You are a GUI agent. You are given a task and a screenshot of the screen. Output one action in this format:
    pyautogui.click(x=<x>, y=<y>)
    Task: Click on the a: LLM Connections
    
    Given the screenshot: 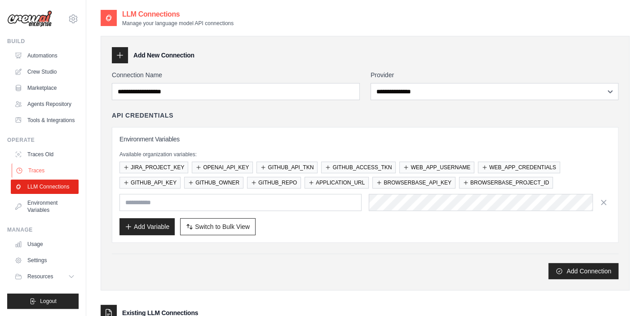 What is the action you would take?
    pyautogui.click(x=44, y=186)
    